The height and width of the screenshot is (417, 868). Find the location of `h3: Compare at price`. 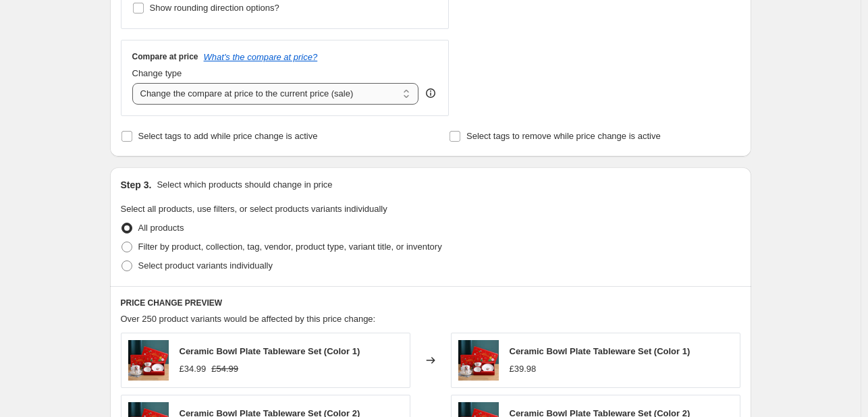

h3: Compare at price is located at coordinates (165, 57).